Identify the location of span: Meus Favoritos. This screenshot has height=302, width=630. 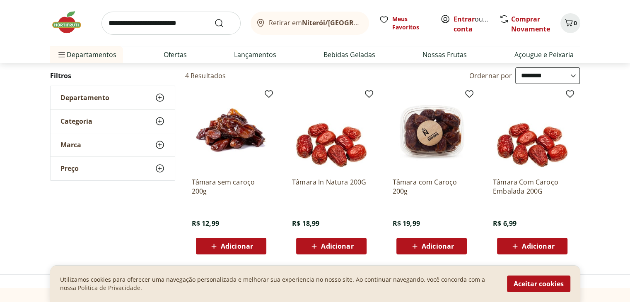
(411, 23).